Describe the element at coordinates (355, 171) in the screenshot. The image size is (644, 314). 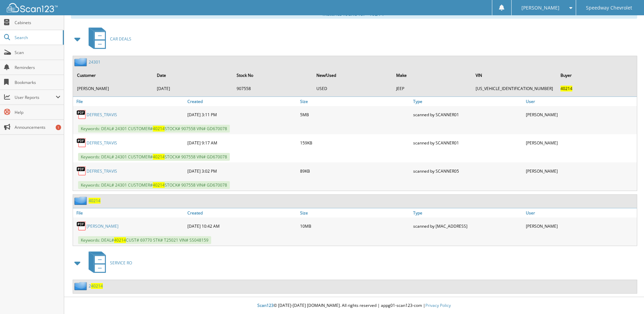
I see `div: 89KB` at that location.